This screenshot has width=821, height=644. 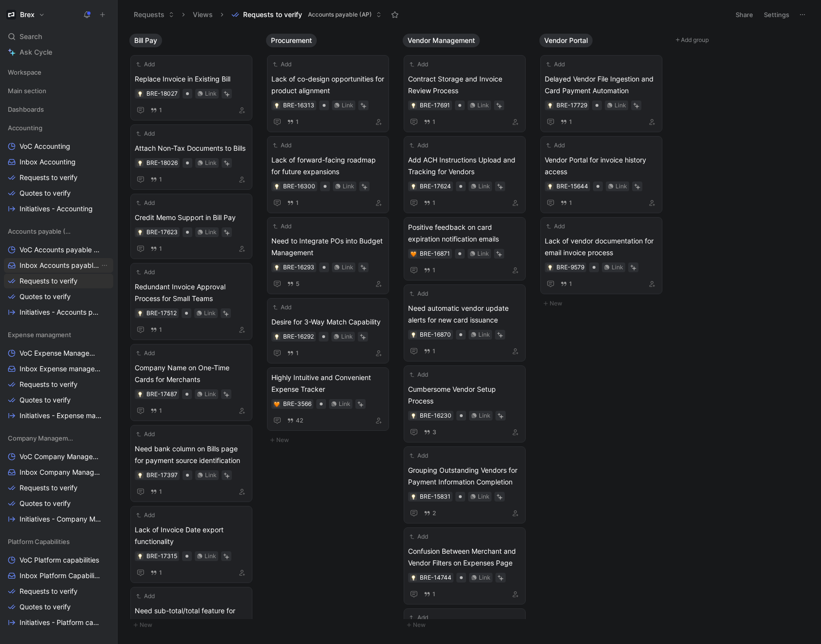 What do you see at coordinates (25, 128) in the screenshot?
I see `span: Accounting` at bounding box center [25, 128].